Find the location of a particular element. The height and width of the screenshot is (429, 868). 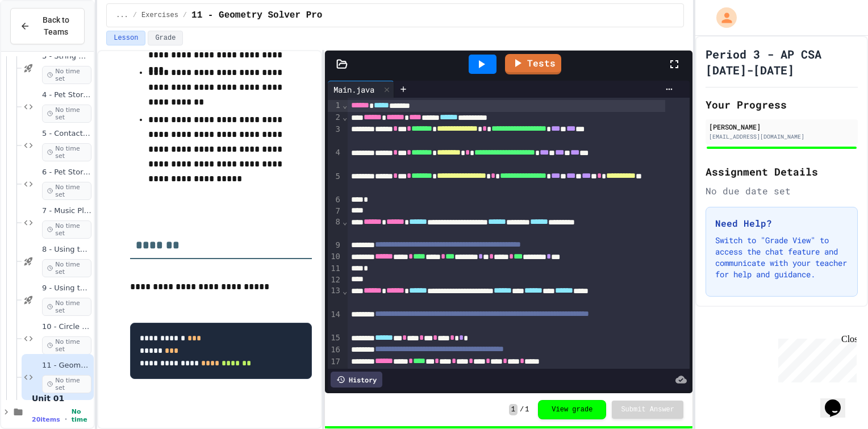

span: 6 - Pet Store Helper is located at coordinates (66, 172).